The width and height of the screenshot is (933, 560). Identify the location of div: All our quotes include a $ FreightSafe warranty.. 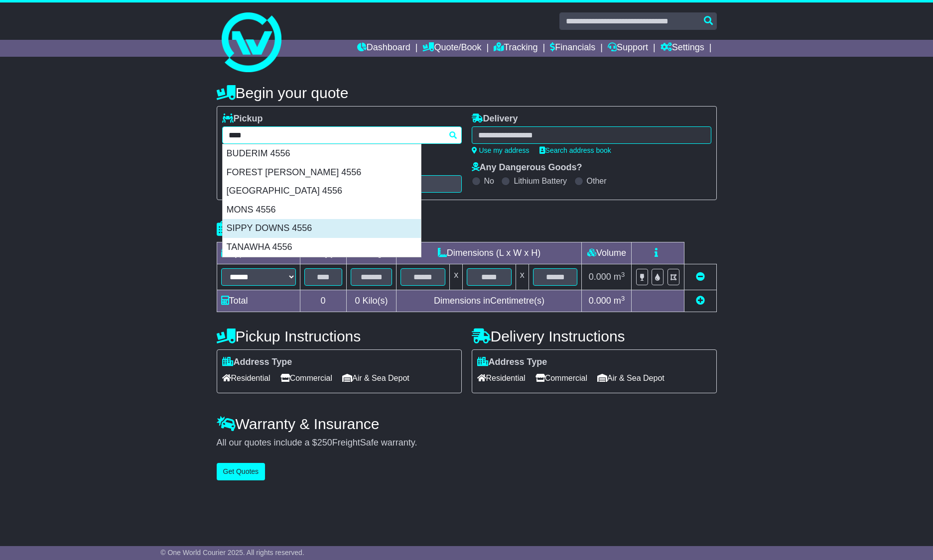
(467, 443).